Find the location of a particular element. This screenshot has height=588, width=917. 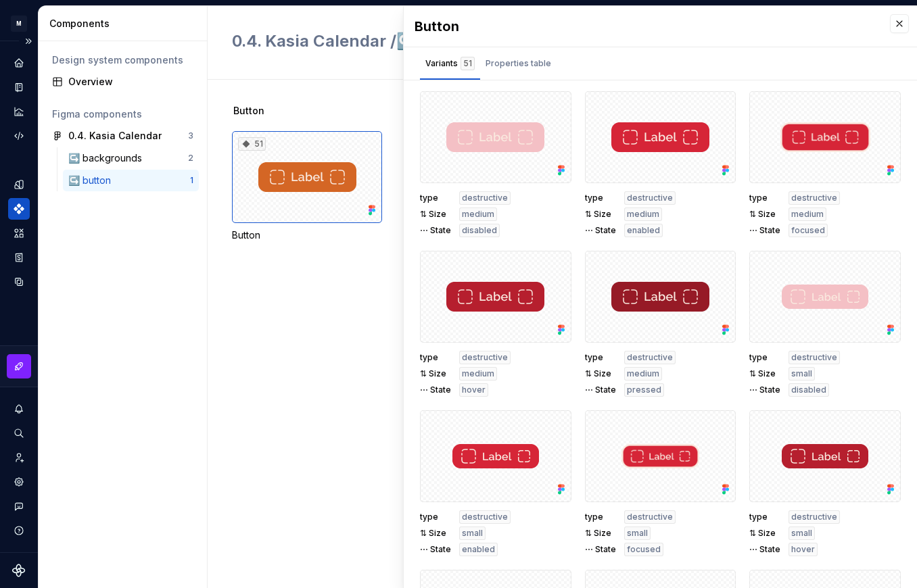

span: 0.4. Kasia Calendar / is located at coordinates (314, 40).